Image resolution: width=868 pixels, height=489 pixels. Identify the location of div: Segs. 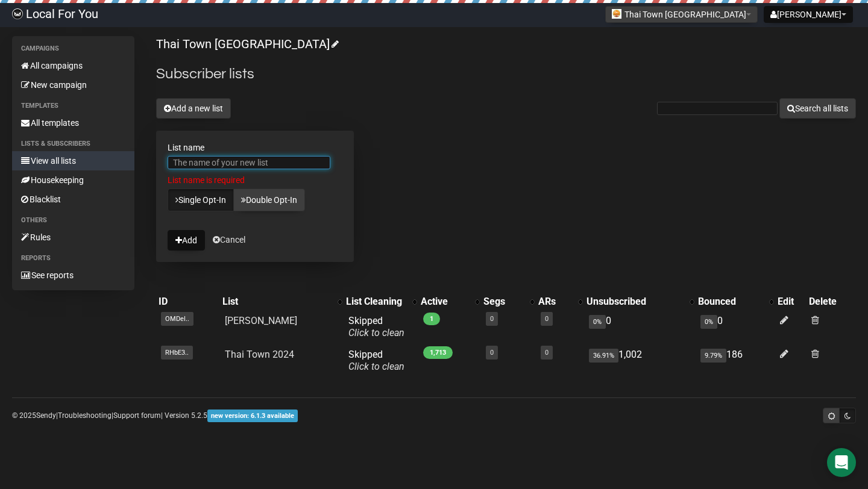
(503, 302).